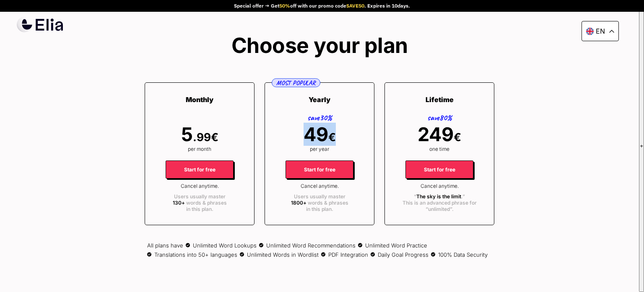  What do you see at coordinates (319, 100) in the screenshot?
I see `span: Yearly` at bounding box center [319, 100].